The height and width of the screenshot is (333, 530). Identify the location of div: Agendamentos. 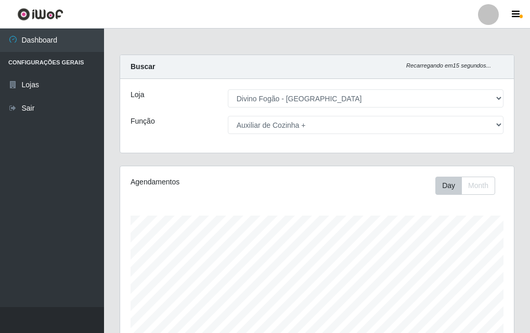
(203, 182).